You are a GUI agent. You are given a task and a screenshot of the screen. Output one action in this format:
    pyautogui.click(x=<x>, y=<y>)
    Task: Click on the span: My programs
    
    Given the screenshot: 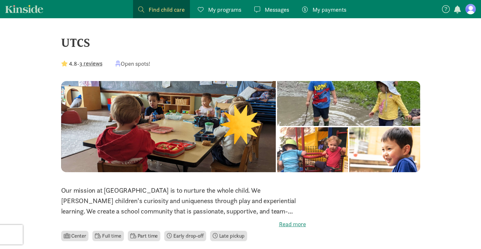 What is the action you would take?
    pyautogui.click(x=225, y=9)
    